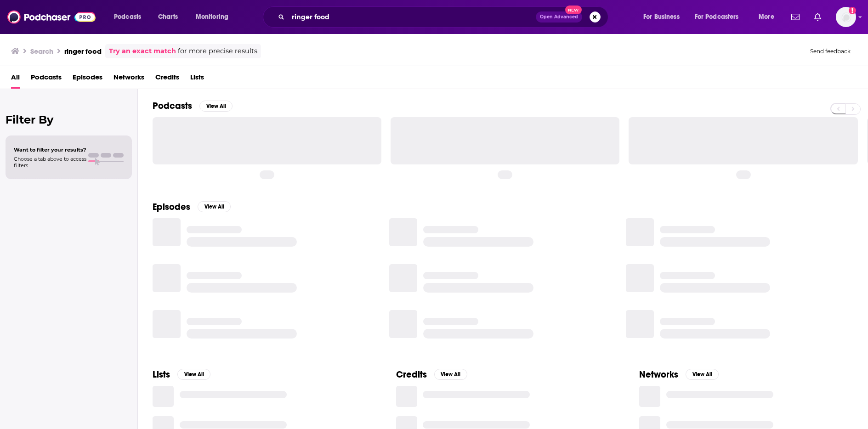 The height and width of the screenshot is (429, 868). What do you see at coordinates (717, 17) in the screenshot?
I see `span: For Podcasters` at bounding box center [717, 17].